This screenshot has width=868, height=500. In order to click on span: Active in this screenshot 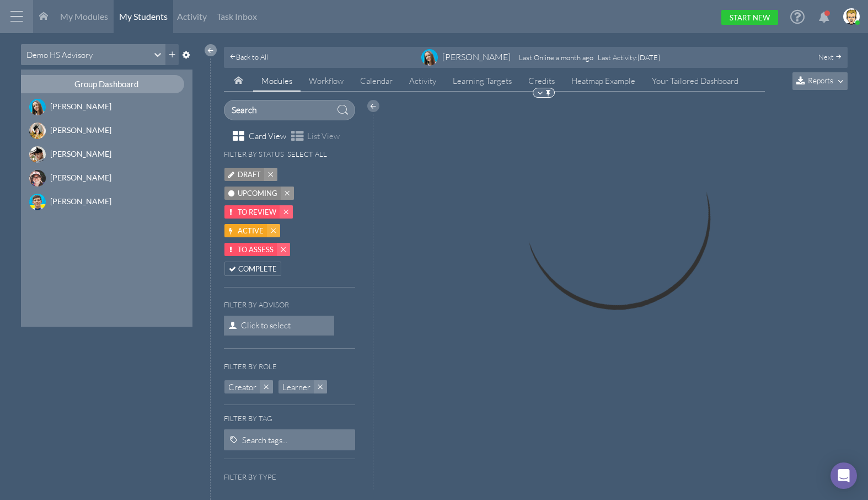, I will do `click(250, 231)`.